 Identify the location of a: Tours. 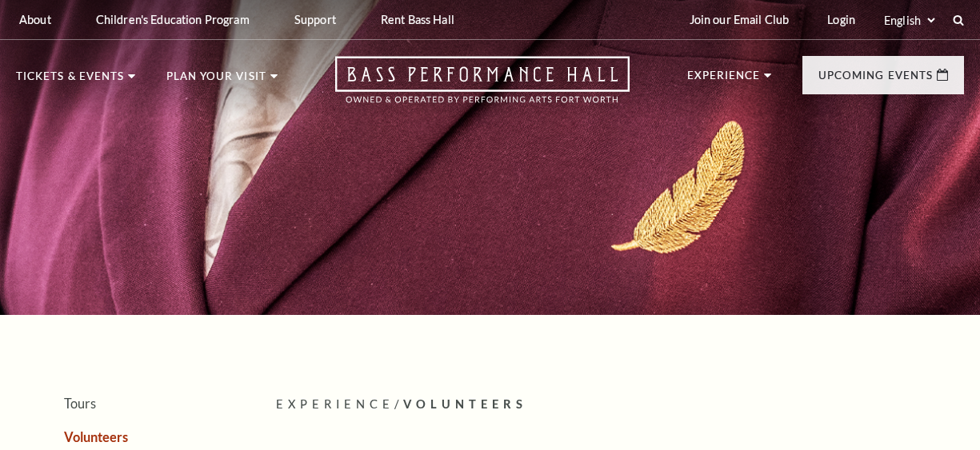
(80, 403).